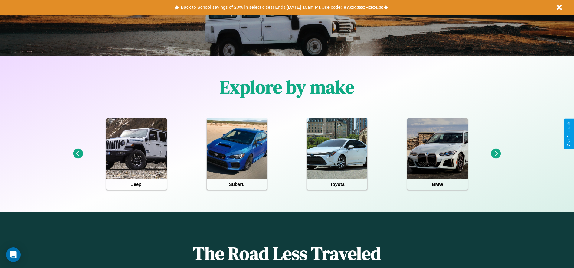  I want to click on b: BACK2SCHOOL20, so click(363, 7).